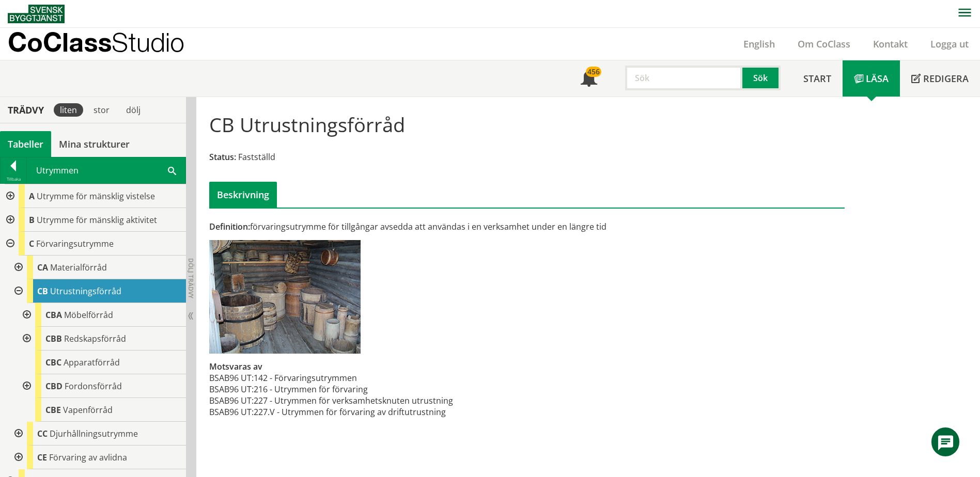 Image resolution: width=980 pixels, height=477 pixels. I want to click on span: Status:, so click(223, 157).